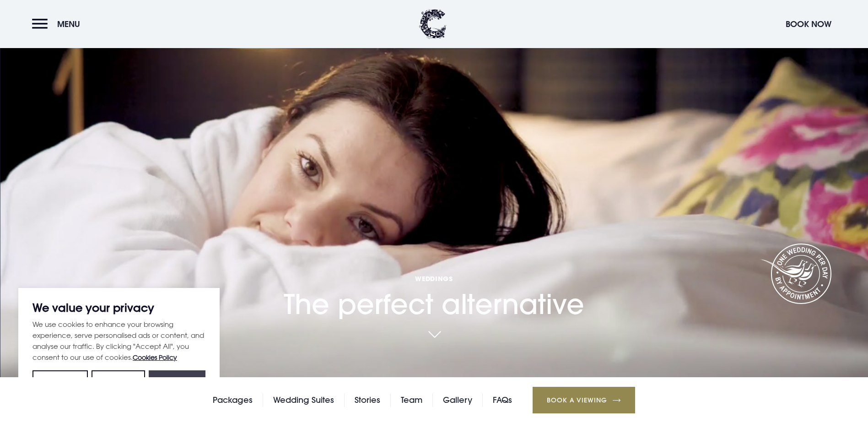 This screenshot has height=423, width=868. I want to click on a: Cookies Policy, so click(154, 357).